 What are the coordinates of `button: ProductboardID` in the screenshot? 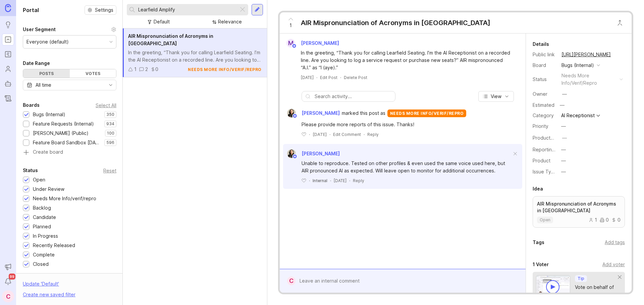 It's located at (565, 138).